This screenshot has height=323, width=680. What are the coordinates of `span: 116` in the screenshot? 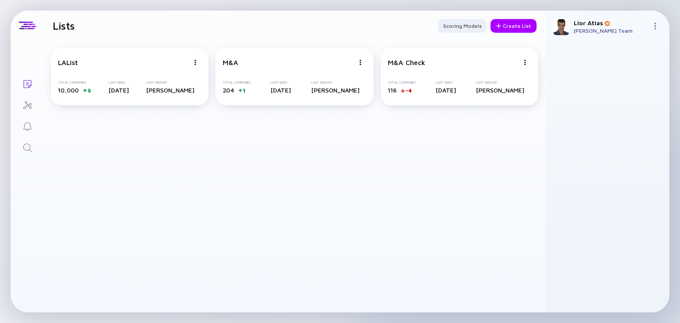 It's located at (392, 90).